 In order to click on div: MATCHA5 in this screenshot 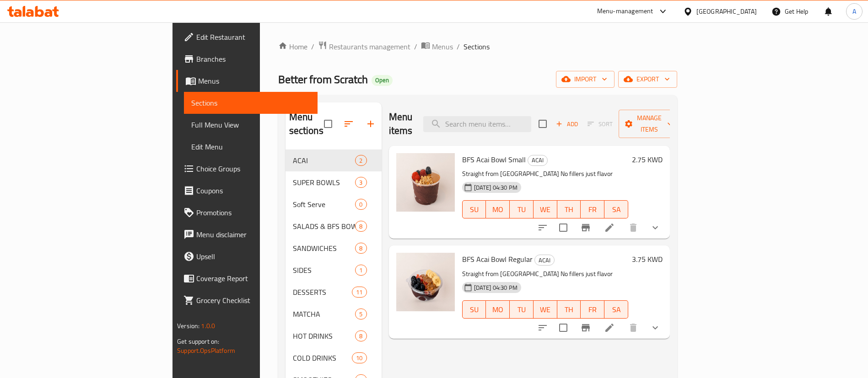, I will do `click(334, 314)`.